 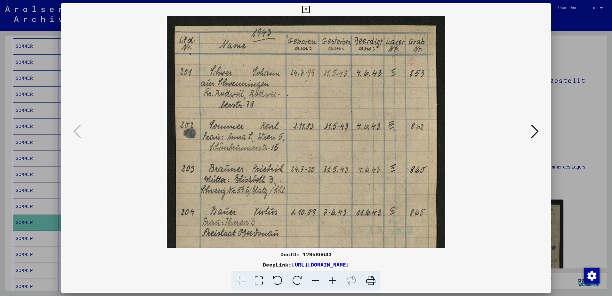 I want to click on img: Zustimmung ändern, so click(x=592, y=276).